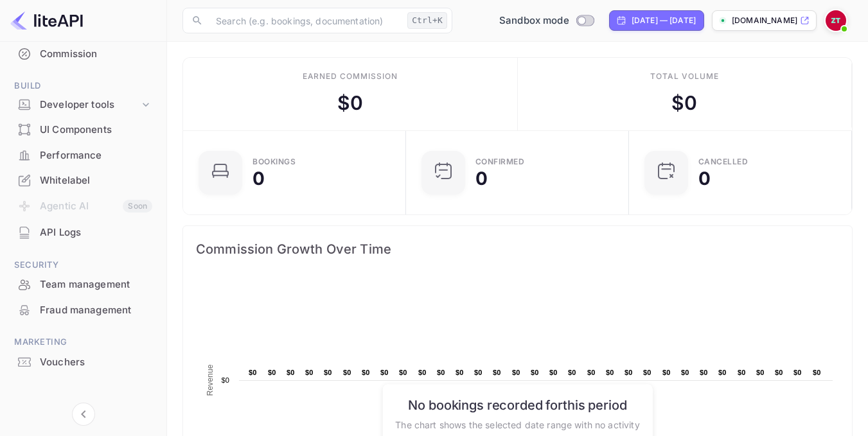 The height and width of the screenshot is (436, 868). Describe the element at coordinates (83, 414) in the screenshot. I see `button: Collapse navigation` at that location.